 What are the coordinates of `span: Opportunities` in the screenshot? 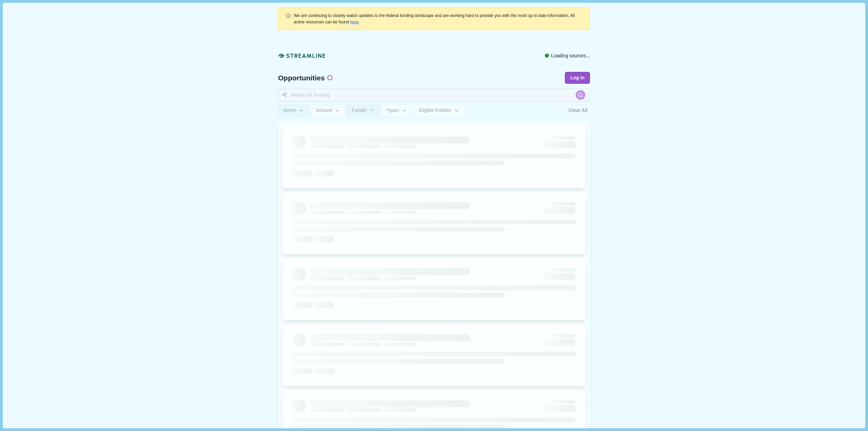 It's located at (302, 77).